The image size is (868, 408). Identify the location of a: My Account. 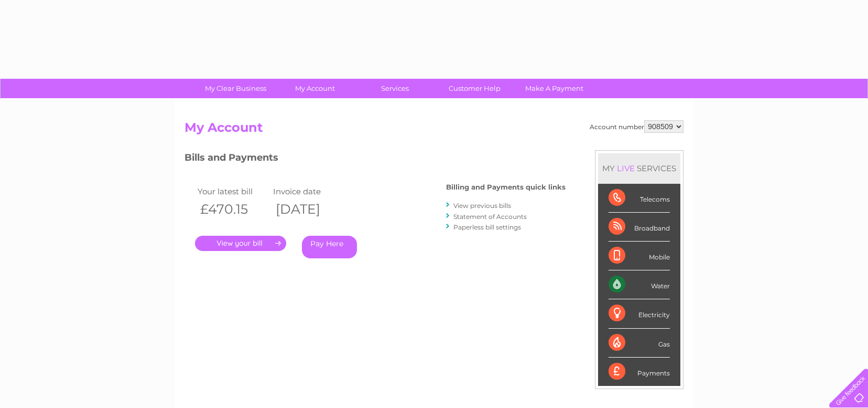
(315, 88).